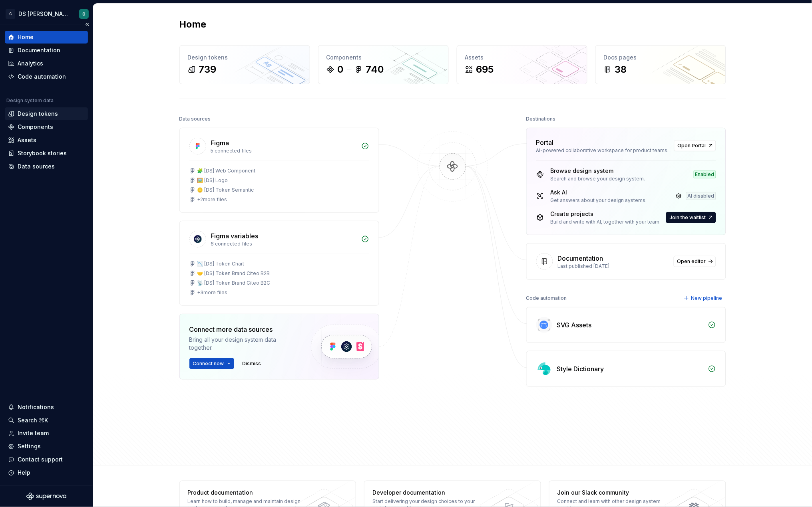 Image resolution: width=812 pixels, height=507 pixels. Describe the element at coordinates (541, 119) in the screenshot. I see `div: Destinations` at that location.